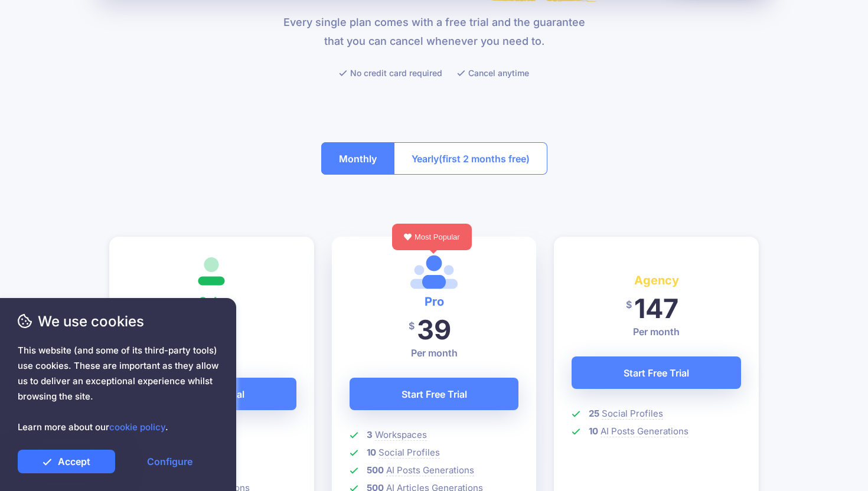 This screenshot has width=868, height=491. I want to click on div: Most Popular, so click(432, 237).